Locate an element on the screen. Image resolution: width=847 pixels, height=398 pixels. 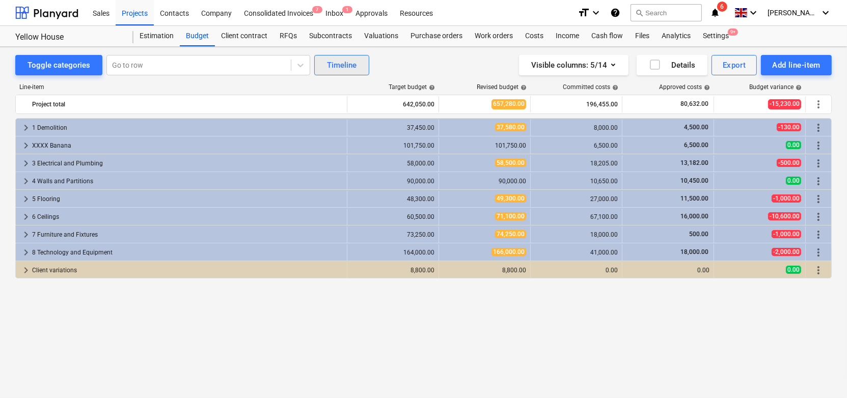
div: 90,000.00 is located at coordinates (393, 181).